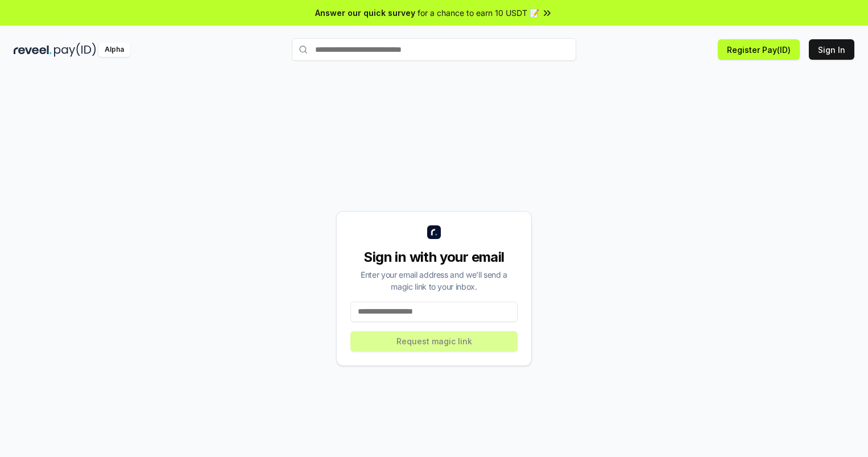 The height and width of the screenshot is (457, 868). Describe the element at coordinates (33, 50) in the screenshot. I see `img: reveel_dark` at that location.